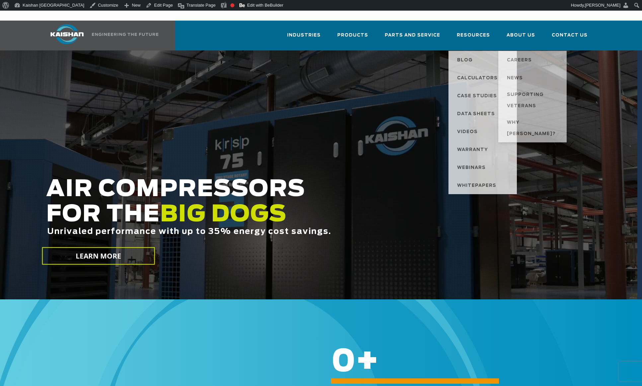 This screenshot has width=642, height=386. What do you see at coordinates (465, 60) in the screenshot?
I see `span: Blog` at bounding box center [465, 60].